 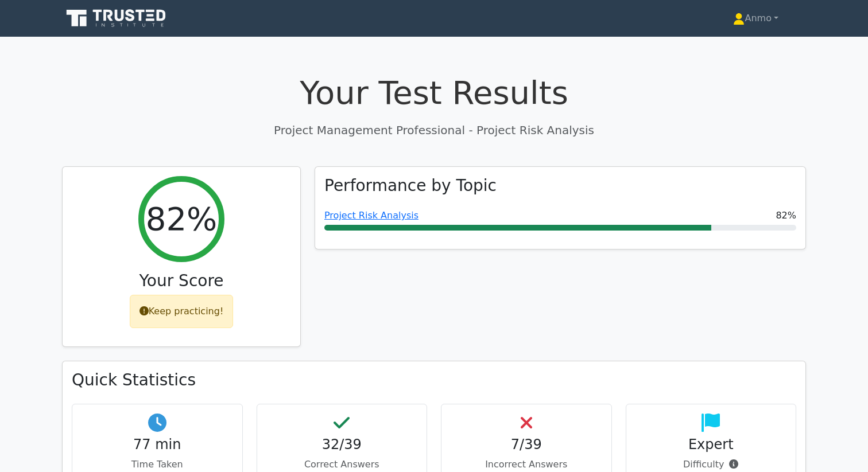 I want to click on a: Anmo, so click(x=755, y=18).